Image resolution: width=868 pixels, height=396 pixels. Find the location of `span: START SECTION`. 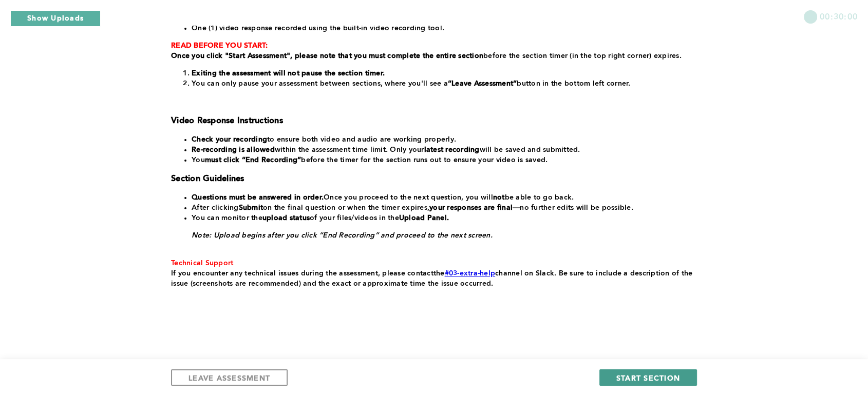

span: START SECTION is located at coordinates (648, 378).